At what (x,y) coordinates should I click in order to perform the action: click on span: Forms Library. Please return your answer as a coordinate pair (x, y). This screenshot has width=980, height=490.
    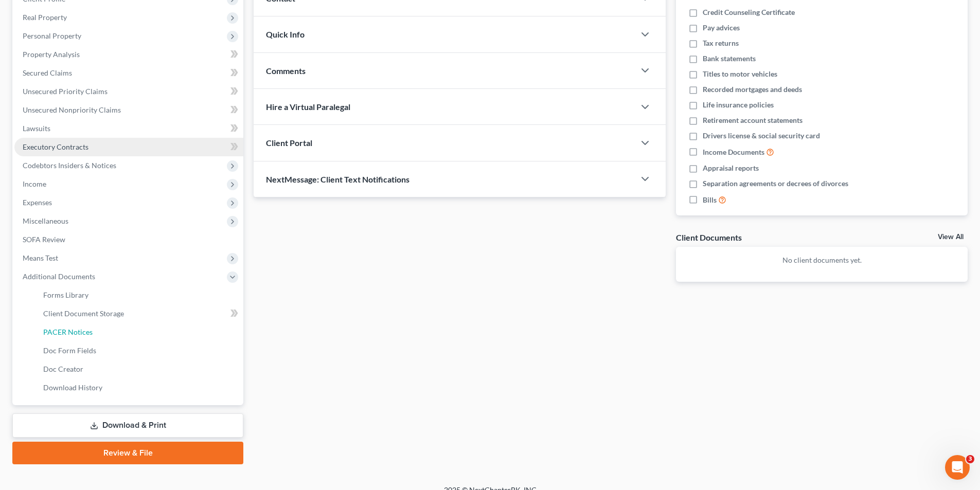
    Looking at the image, I should click on (66, 295).